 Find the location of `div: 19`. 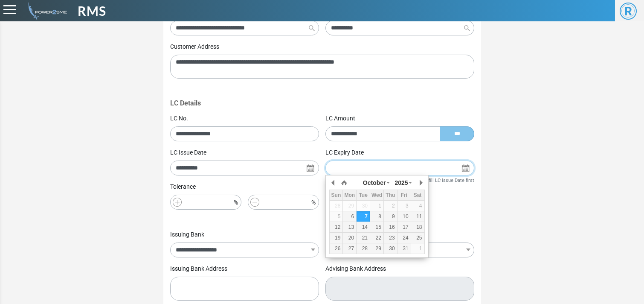

div: 19 is located at coordinates (336, 238).